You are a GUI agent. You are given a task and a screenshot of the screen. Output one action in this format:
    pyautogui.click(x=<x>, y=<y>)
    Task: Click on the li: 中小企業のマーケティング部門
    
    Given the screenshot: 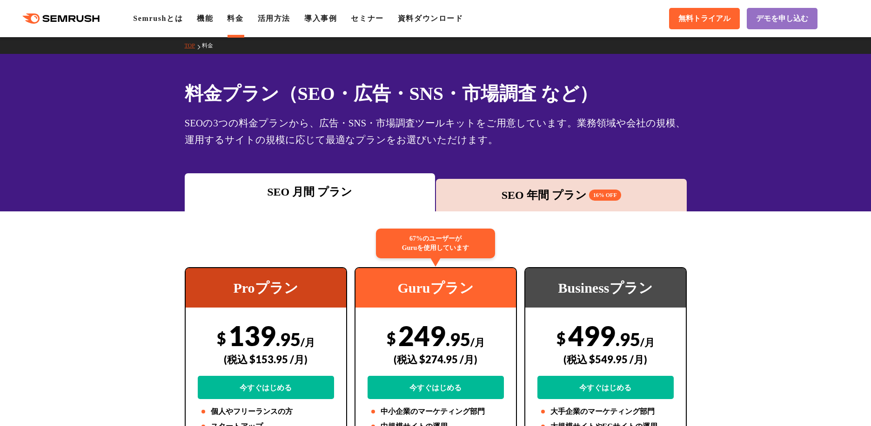 What is the action you would take?
    pyautogui.click(x=435, y=412)
    